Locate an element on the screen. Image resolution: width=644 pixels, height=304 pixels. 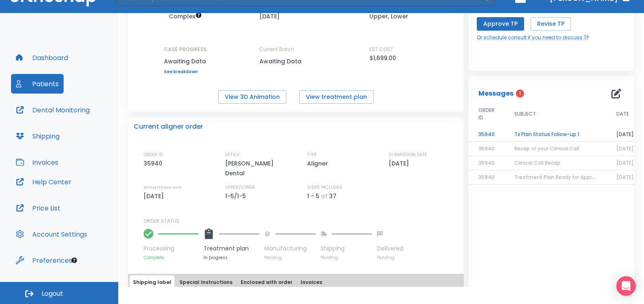
span: Logout is located at coordinates (52, 293).